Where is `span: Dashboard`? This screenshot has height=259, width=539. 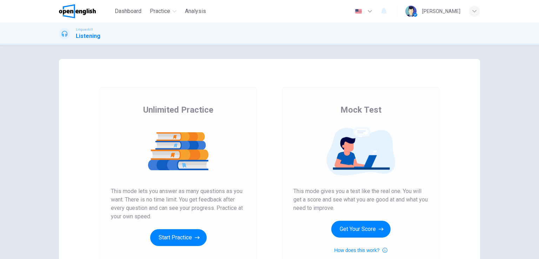 span: Dashboard is located at coordinates (128, 11).